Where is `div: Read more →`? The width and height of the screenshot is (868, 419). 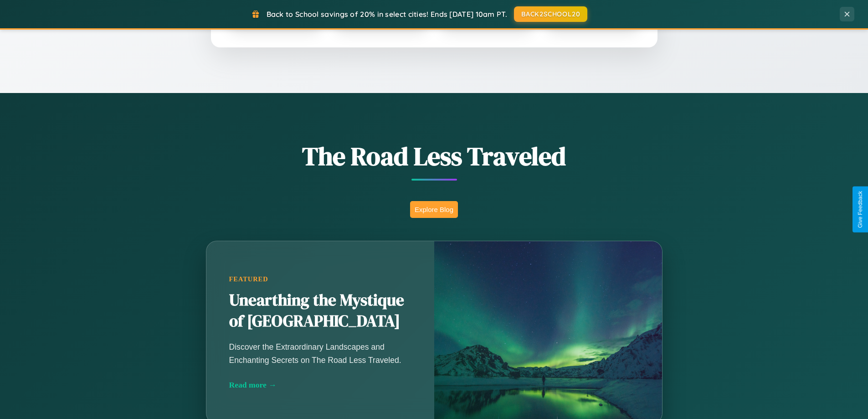
div: Read more → is located at coordinates (320, 385).